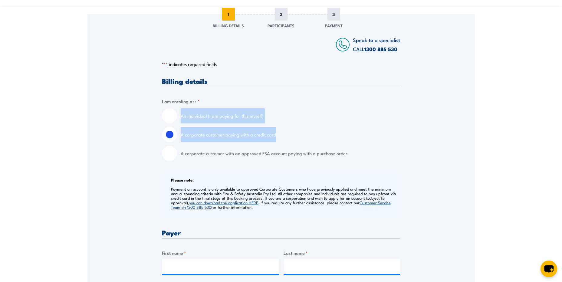 The width and height of the screenshot is (562, 282). Describe the element at coordinates (181, 101) in the screenshot. I see `legend: I am enroling as:` at that location.